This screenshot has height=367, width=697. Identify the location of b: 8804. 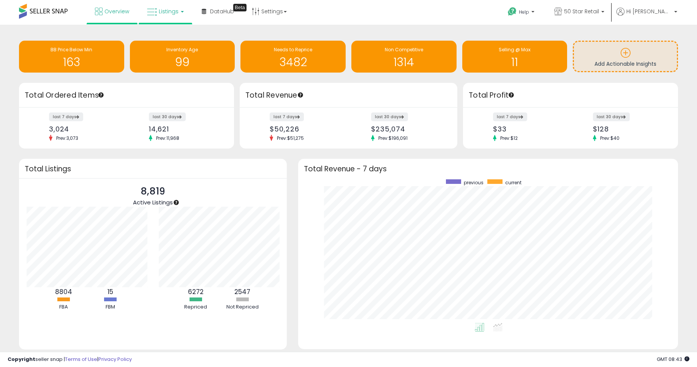
(63, 292).